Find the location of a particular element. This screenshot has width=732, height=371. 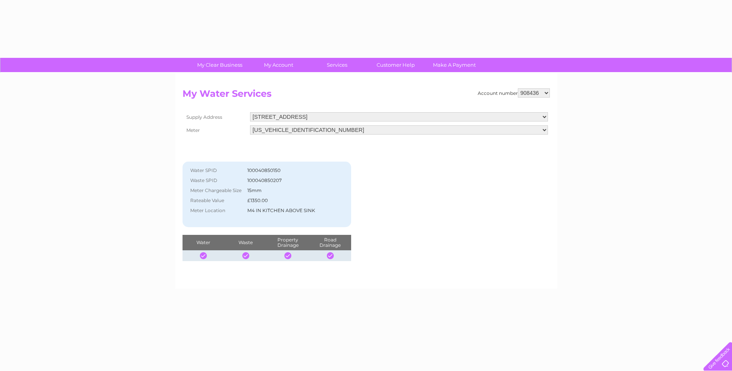

a: My Account is located at coordinates (278, 65).